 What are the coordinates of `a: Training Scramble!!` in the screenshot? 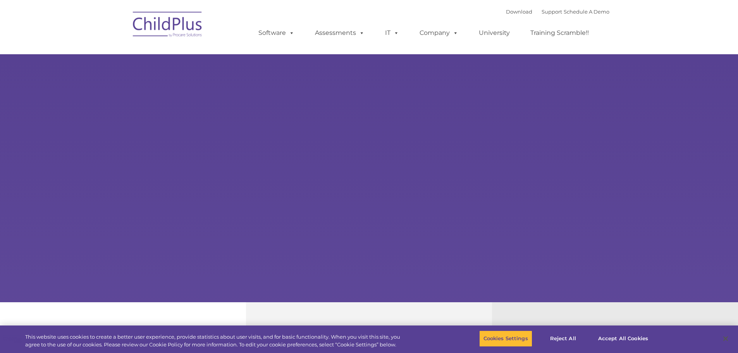 It's located at (559, 33).